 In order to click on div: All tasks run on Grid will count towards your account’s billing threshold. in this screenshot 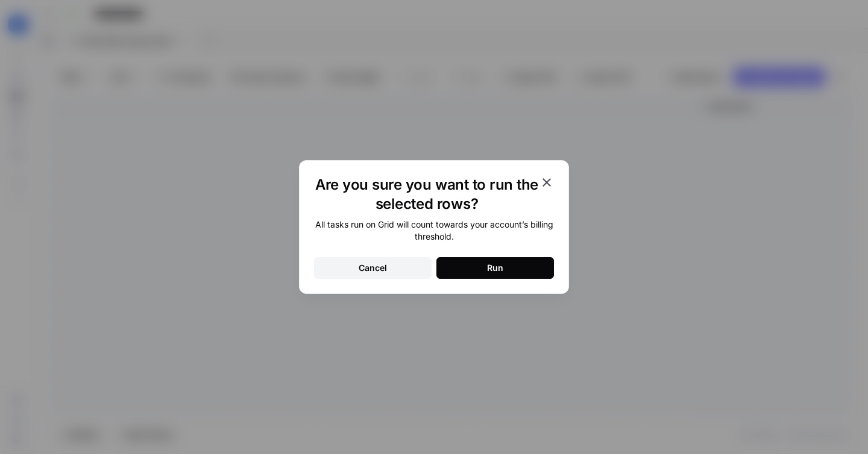, I will do `click(434, 231)`.